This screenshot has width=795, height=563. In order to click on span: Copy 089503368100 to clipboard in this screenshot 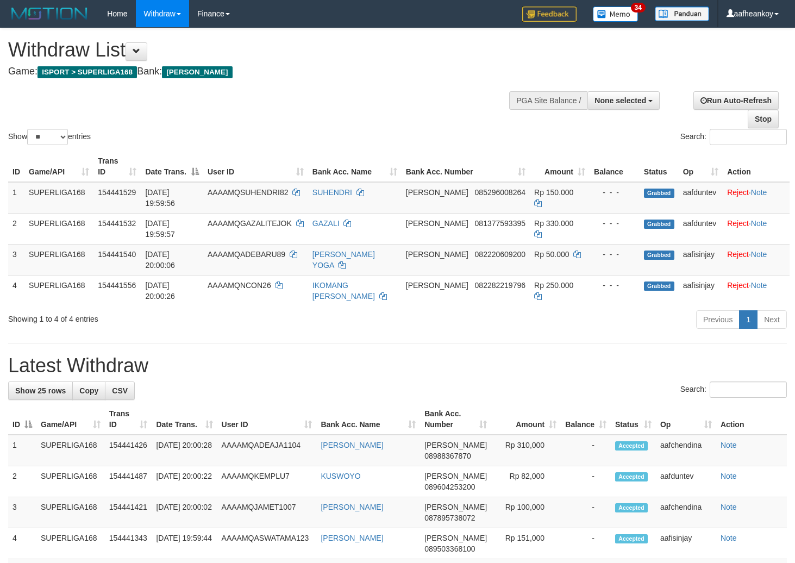, I will do `click(449, 549)`.